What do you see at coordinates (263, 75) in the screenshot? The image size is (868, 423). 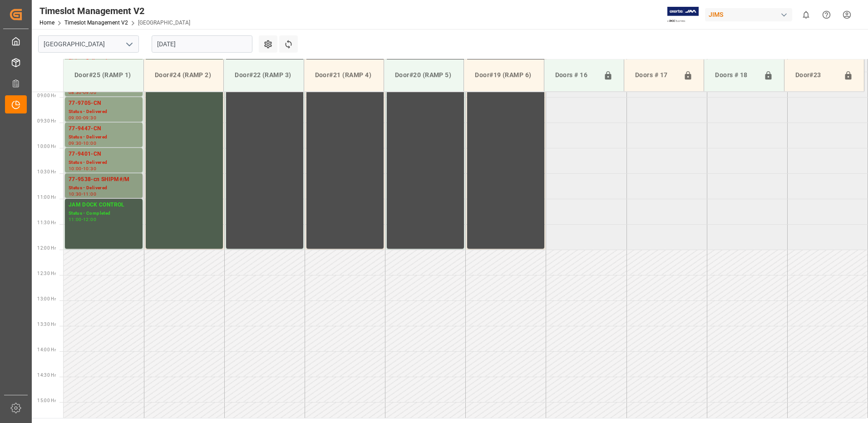 I see `div: Door#22 (RAMP 3)` at bounding box center [263, 75].